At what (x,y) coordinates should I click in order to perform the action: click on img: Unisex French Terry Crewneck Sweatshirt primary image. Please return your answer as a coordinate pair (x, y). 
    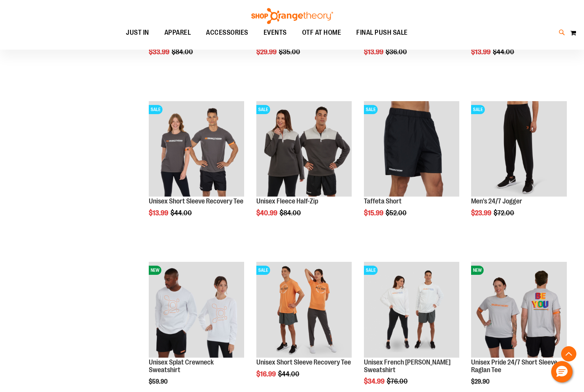
    Looking at the image, I should click on (412, 310).